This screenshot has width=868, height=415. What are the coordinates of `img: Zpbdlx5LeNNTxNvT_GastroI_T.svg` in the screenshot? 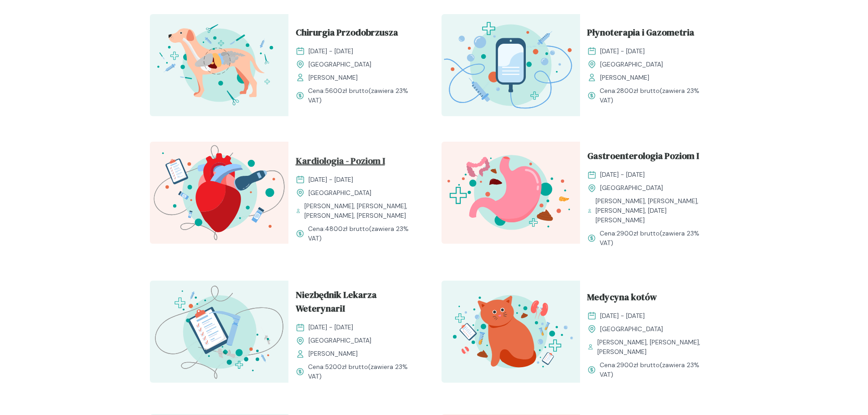 It's located at (511, 192).